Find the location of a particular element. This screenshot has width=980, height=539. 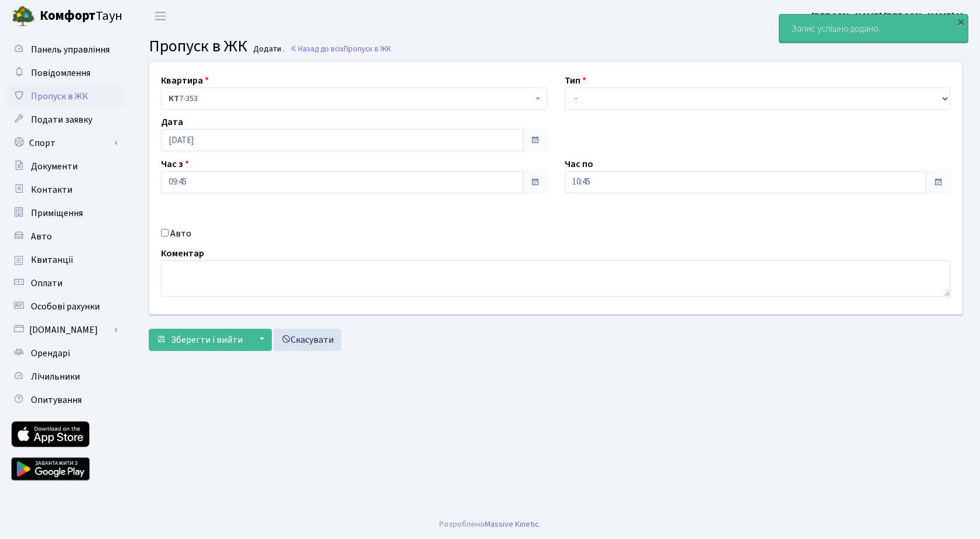

div: Запис успішно додано. is located at coordinates (873, 29).